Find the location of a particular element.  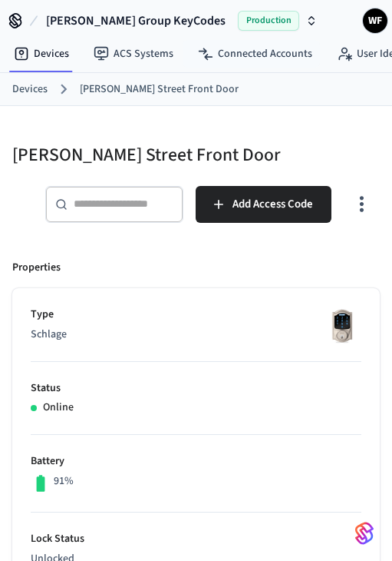

p: Status is located at coordinates (196, 388).